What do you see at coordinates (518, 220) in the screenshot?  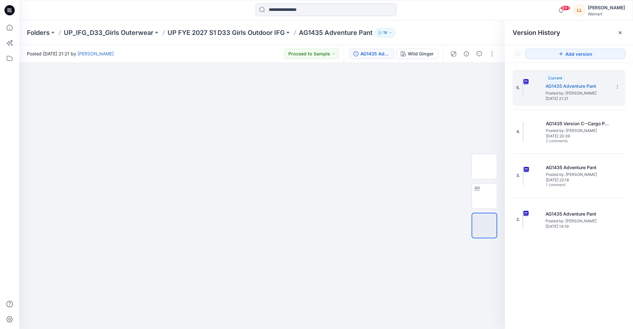 I see `span: 2.` at bounding box center [518, 220].